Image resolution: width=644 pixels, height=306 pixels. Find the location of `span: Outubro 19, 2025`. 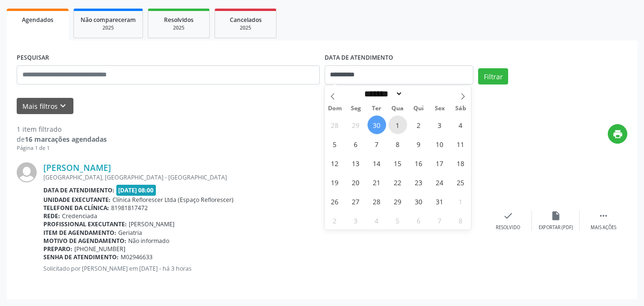

span: Outubro 19, 2025 is located at coordinates (334, 182).